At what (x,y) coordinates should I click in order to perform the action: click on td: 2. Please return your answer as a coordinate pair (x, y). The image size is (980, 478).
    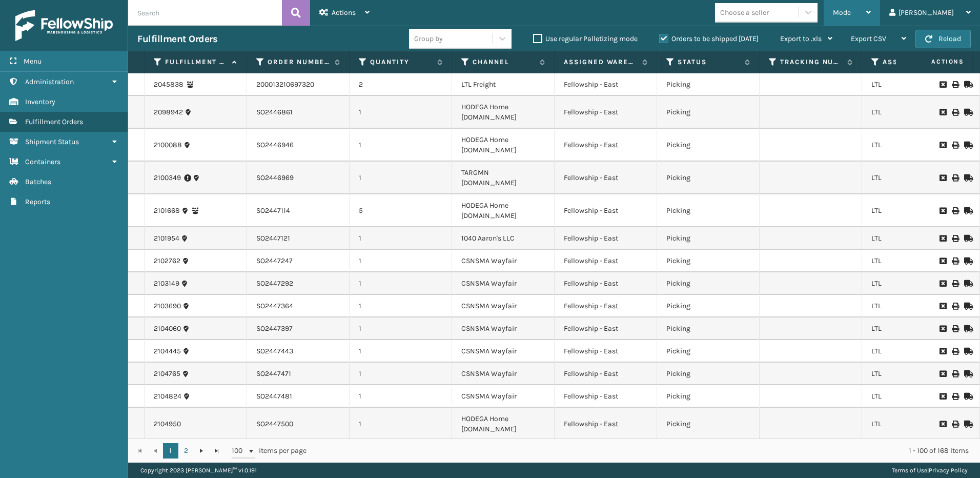
    Looking at the image, I should click on (401, 85).